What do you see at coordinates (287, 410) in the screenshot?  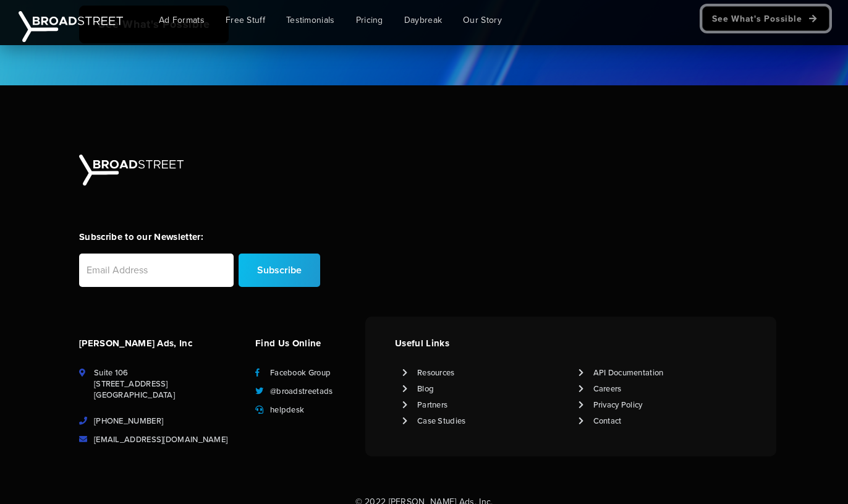 I see `a: helpdesk` at bounding box center [287, 410].